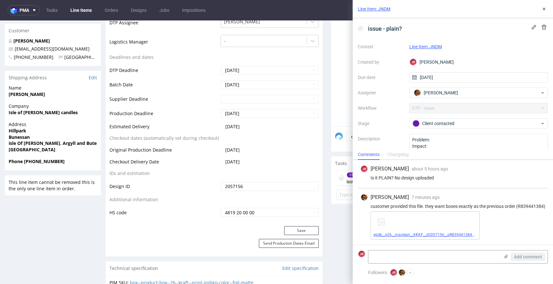 This screenshot has height=284, width=553. What do you see at coordinates (164, 52) in the screenshot?
I see `td: DTP Deadline` at bounding box center [164, 52].